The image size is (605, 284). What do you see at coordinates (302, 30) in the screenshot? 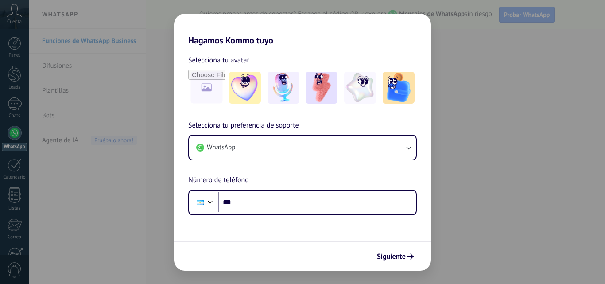
I see `h2: Hagamos Kommo tuyo` at bounding box center [302, 30].